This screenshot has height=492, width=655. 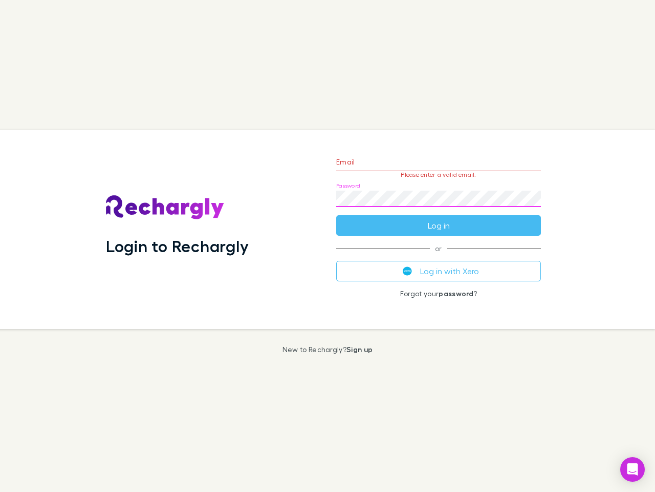 I want to click on h1: Login to Rechargly, so click(x=177, y=246).